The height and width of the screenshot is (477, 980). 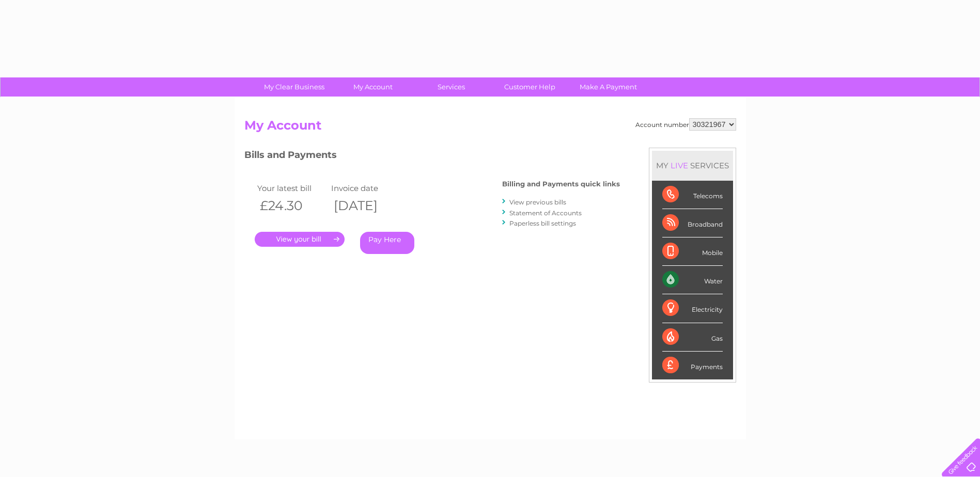 I want to click on div: Account number, so click(x=685, y=124).